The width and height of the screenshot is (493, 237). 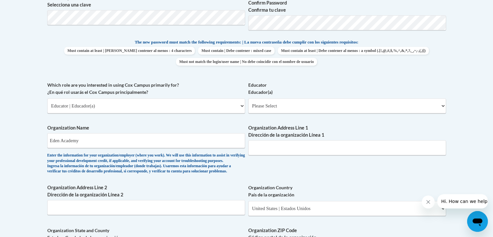 I want to click on span: Hi. How can we help?, so click(x=28, y=7).